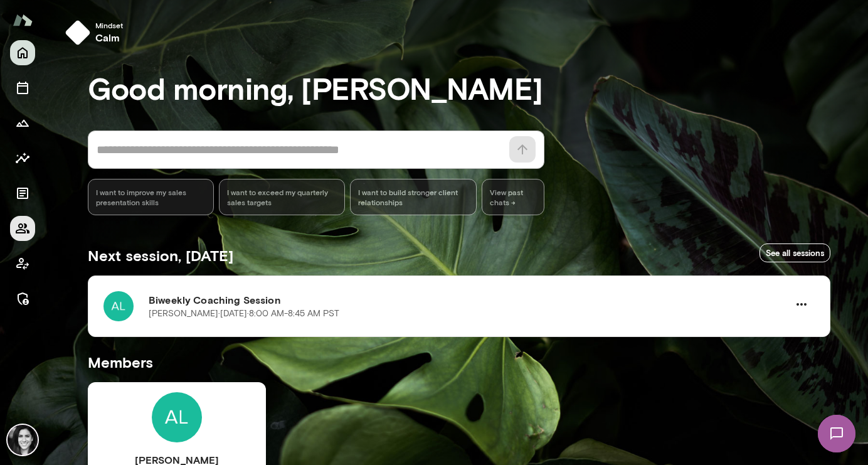 Image resolution: width=868 pixels, height=465 pixels. What do you see at coordinates (109, 38) in the screenshot?
I see `h6: calm` at bounding box center [109, 38].